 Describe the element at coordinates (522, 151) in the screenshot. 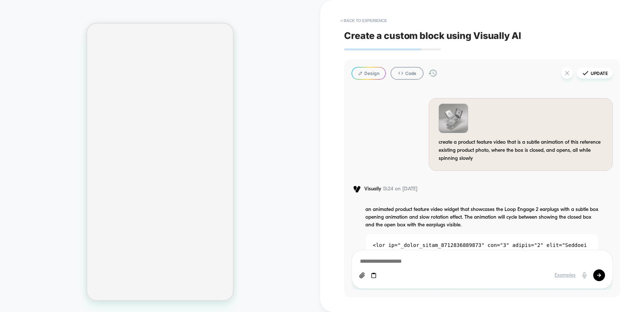

I see `div: create a product feature video that is a subtle animation of this reference existing product phot...` at that location.